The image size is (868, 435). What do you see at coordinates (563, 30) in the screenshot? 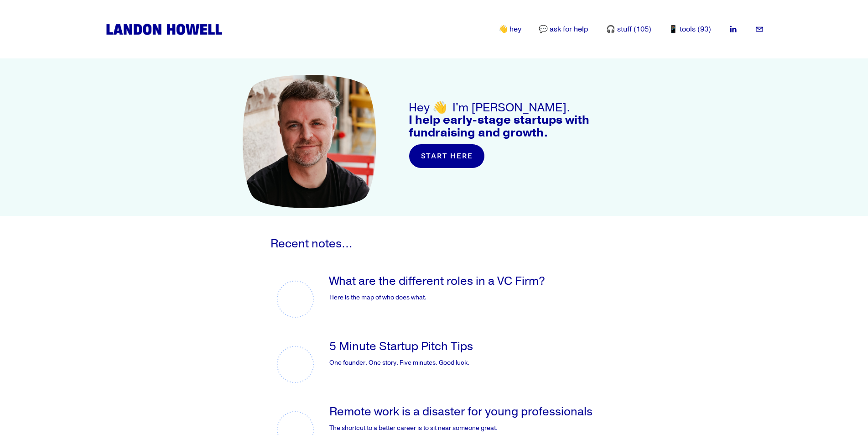
I see `a: 💬 ask for help` at bounding box center [563, 30].